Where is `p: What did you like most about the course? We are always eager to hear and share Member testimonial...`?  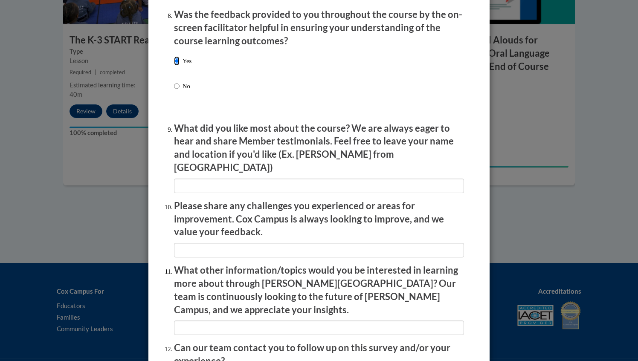
p: What did you like most about the course? We are always eager to hear and share Member testimonial... is located at coordinates (319, 148).